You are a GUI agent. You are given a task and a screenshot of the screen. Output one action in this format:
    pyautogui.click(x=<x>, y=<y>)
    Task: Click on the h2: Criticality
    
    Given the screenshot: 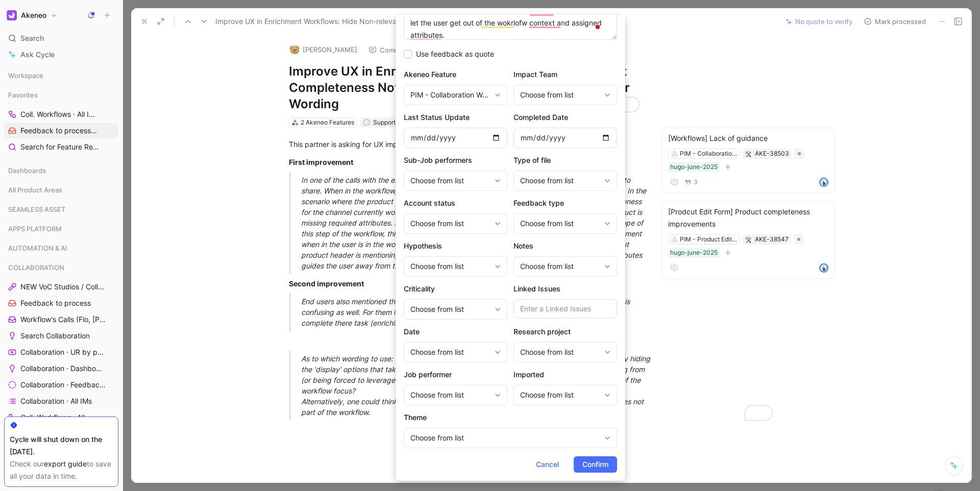 What is the action you would take?
    pyautogui.click(x=456, y=289)
    